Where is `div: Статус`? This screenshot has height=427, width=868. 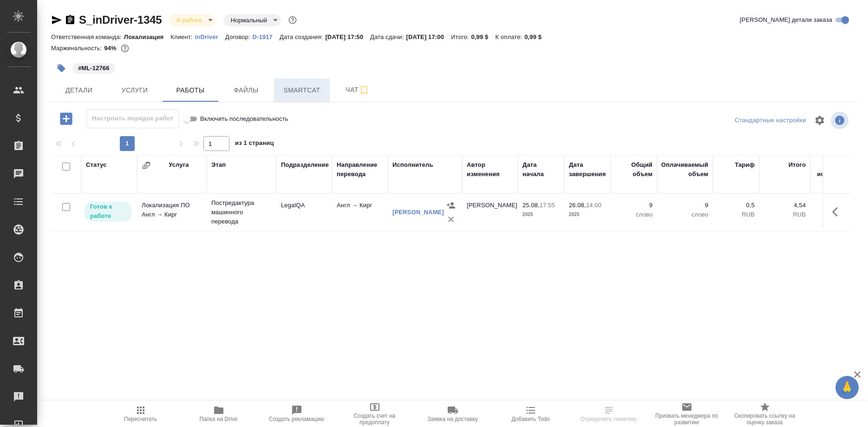
div: Статус is located at coordinates (96, 165).